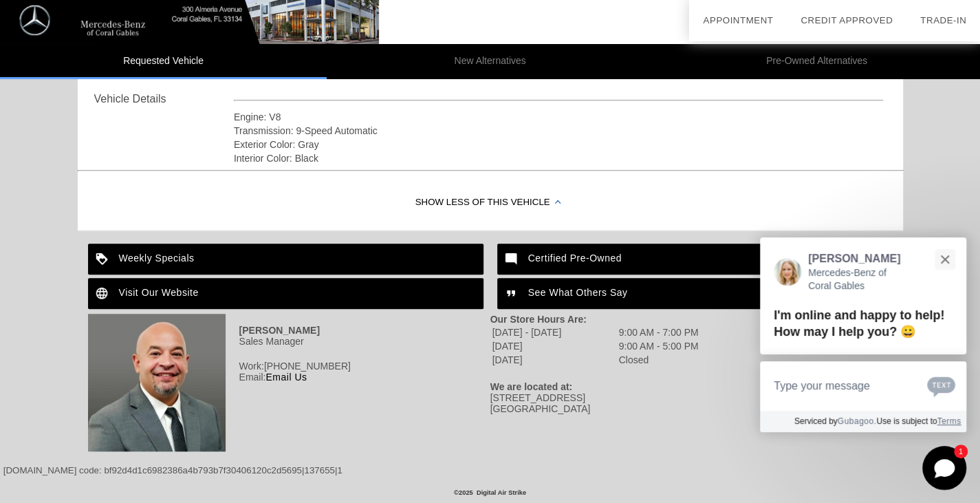 This screenshot has height=503, width=980. Describe the element at coordinates (513, 293) in the screenshot. I see `img: ic_format_quote_white_24dp_2x.png` at that location.